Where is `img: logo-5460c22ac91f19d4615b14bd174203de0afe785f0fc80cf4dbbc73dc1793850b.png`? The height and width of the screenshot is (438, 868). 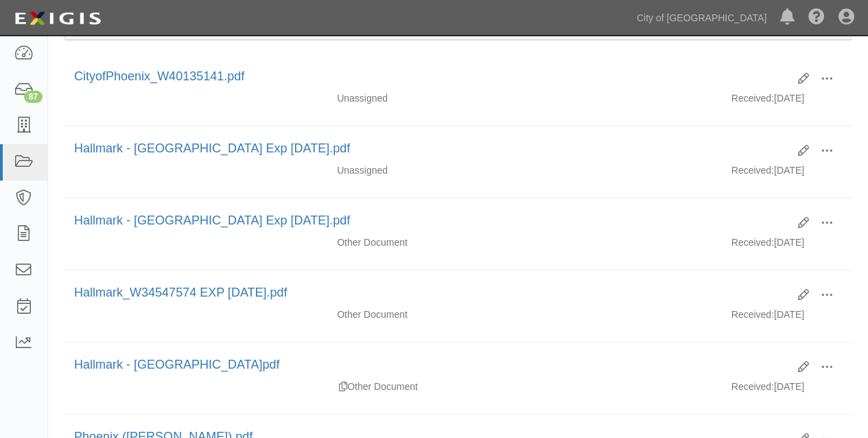 img: logo-5460c22ac91f19d4615b14bd174203de0afe785f0fc80cf4dbbc73dc1793850b.png is located at coordinates (57, 18).